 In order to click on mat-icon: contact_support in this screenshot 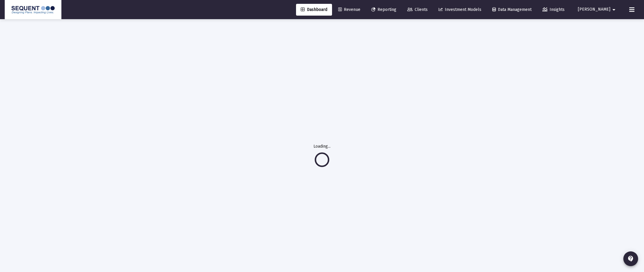, I will do `click(630, 258)`.